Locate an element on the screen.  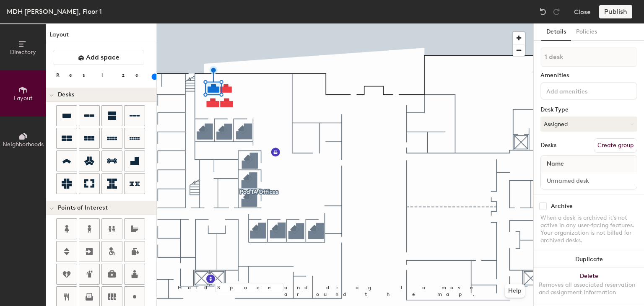
div: Desks is located at coordinates (549, 146).